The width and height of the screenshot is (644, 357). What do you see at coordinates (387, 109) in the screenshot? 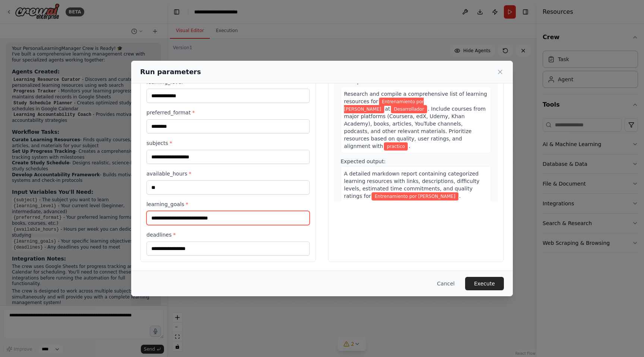
I see `span: at` at bounding box center [387, 109].